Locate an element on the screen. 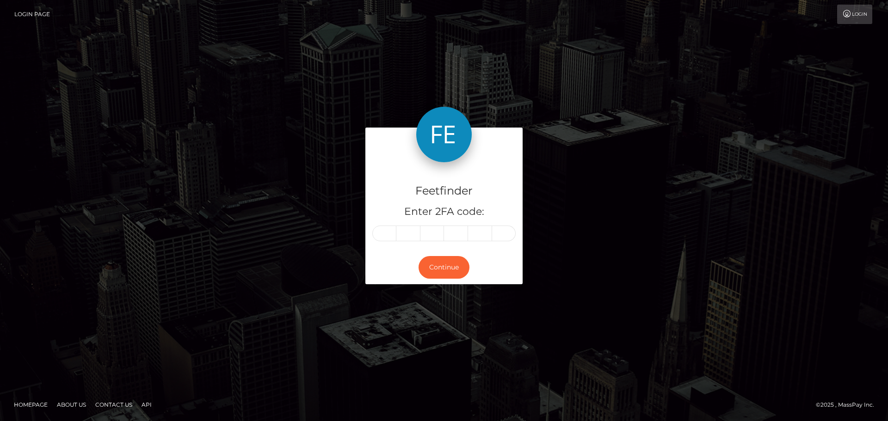 Image resolution: width=888 pixels, height=421 pixels. a: Homepage is located at coordinates (31, 405).